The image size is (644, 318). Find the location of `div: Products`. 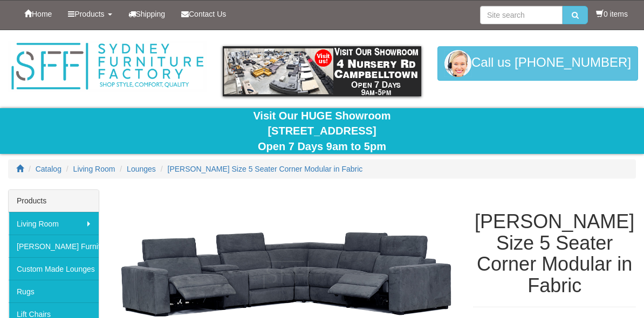

div: Products is located at coordinates (54, 201).